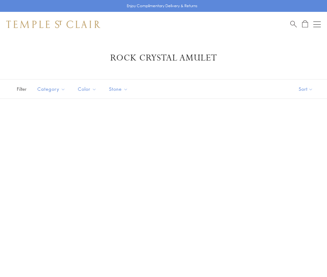  What do you see at coordinates (53, 24) in the screenshot?
I see `img: Temple St. Clair` at bounding box center [53, 24].